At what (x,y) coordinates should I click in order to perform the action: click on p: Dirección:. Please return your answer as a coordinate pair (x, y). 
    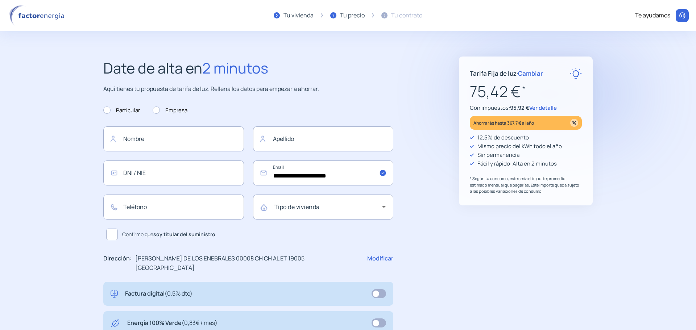
    Looking at the image, I should click on (117, 263).